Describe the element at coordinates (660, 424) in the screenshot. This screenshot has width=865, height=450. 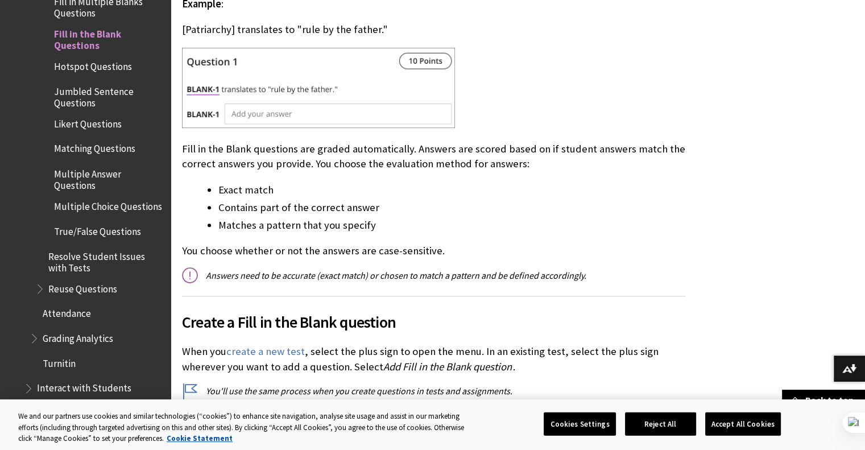
I see `button: Reject All` at that location.